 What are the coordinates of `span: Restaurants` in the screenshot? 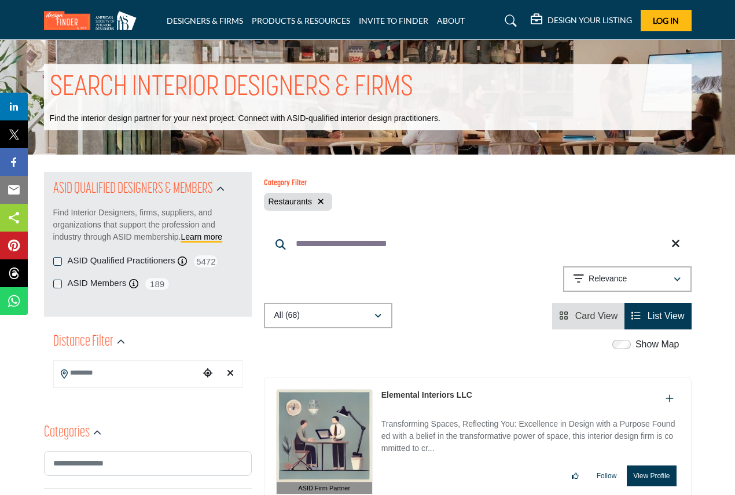 It's located at (290, 201).